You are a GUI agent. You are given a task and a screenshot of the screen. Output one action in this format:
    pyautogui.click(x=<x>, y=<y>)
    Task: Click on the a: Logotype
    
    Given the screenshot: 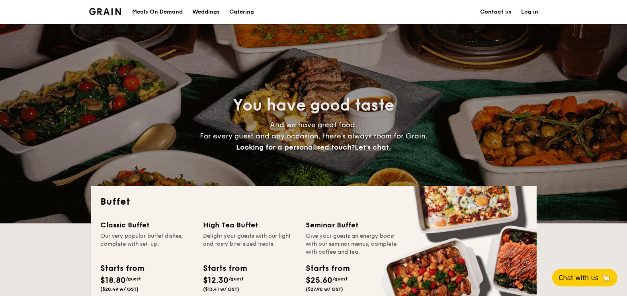 What is the action you would take?
    pyautogui.click(x=105, y=12)
    